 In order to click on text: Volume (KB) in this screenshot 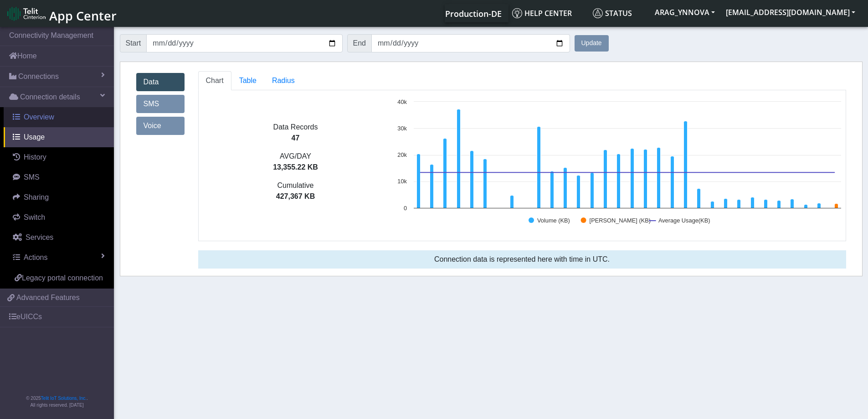, I will do `click(554, 220)`.